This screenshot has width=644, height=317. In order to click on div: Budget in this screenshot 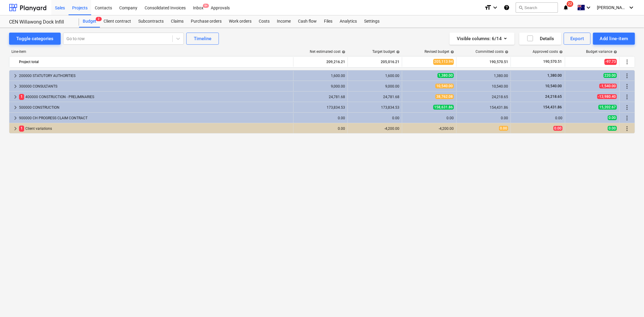, I will do `click(89, 22)`.